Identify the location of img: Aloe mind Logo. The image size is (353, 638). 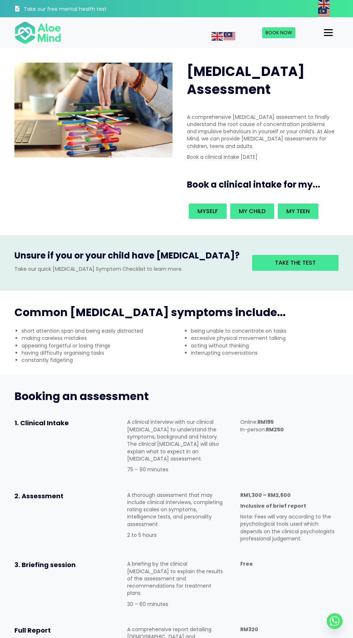
(38, 33).